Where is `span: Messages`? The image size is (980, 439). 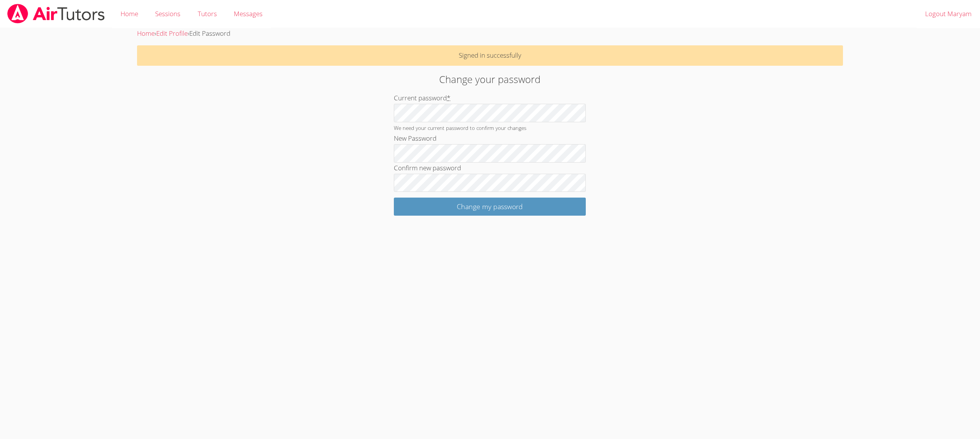 span: Messages is located at coordinates (248, 13).